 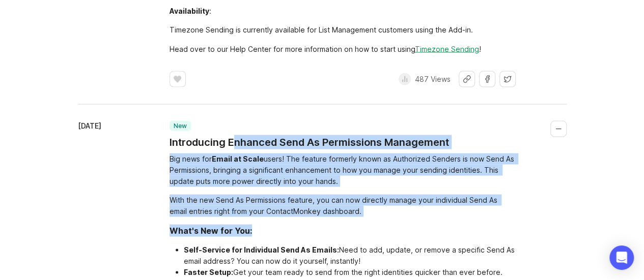 What do you see at coordinates (342, 170) in the screenshot?
I see `div: Big news for users! The feature formerly known as Authorized Senders is now Send As Permissions, ...` at bounding box center [342, 170].